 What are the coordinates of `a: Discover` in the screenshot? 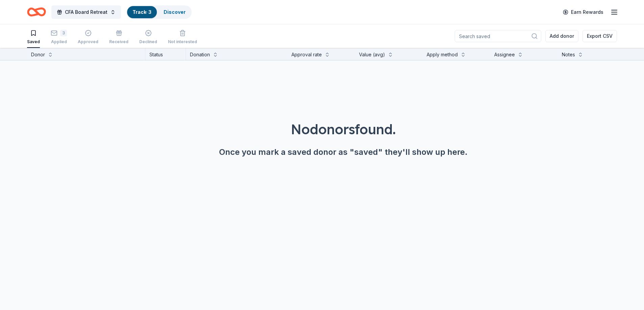 It's located at (175, 12).